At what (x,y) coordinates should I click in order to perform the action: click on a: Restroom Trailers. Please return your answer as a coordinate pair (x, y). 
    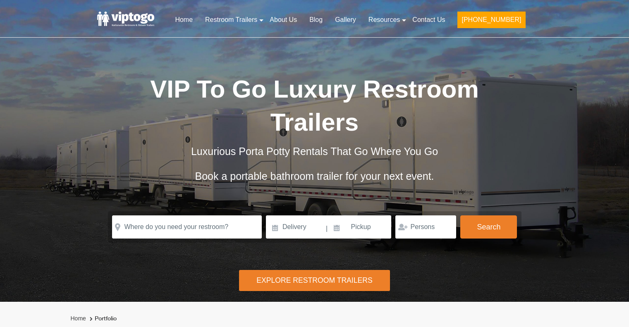
    Looking at the image, I should click on (231, 20).